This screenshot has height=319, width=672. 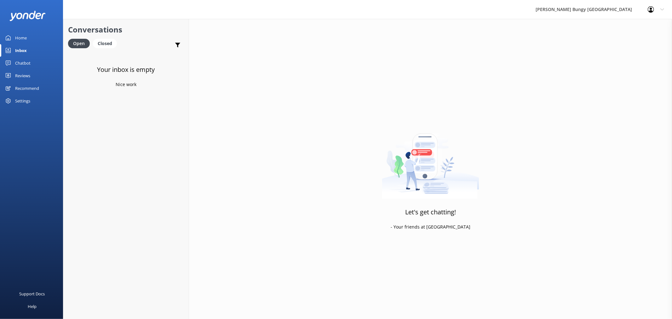 What do you see at coordinates (23, 76) in the screenshot?
I see `div: Reviews` at bounding box center [23, 76].